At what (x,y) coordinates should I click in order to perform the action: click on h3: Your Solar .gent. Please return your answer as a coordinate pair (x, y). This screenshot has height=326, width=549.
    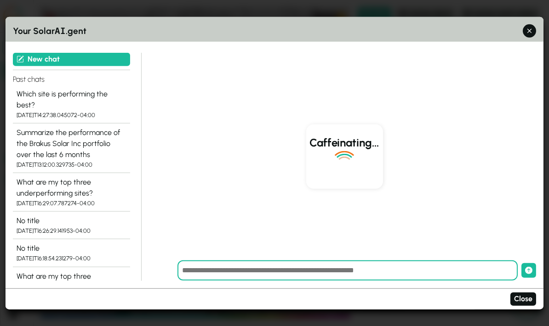
    Looking at the image, I should click on (274, 31).